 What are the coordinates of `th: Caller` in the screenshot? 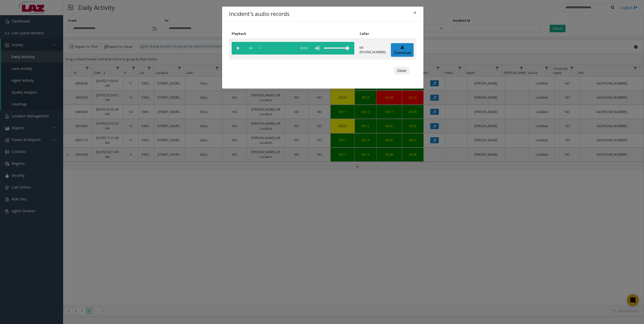 It's located at (373, 34).